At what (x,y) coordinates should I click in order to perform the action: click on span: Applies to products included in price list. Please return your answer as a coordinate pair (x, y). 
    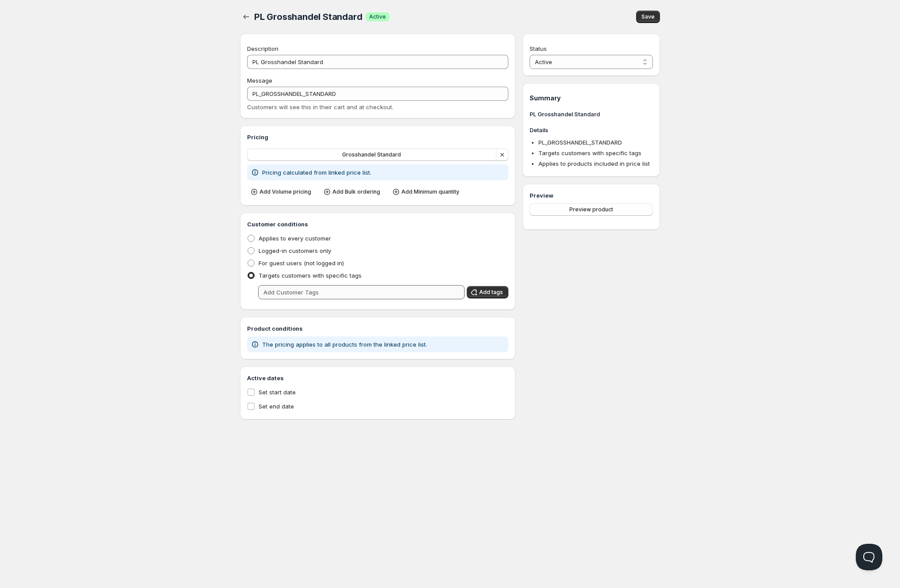
    Looking at the image, I should click on (594, 164).